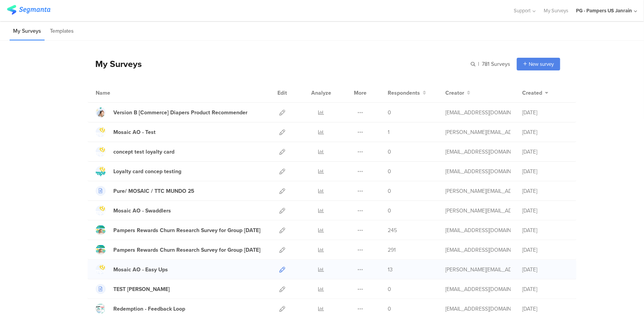  What do you see at coordinates (147, 171) in the screenshot?
I see `div: Loyalty card concep testing` at bounding box center [147, 171].